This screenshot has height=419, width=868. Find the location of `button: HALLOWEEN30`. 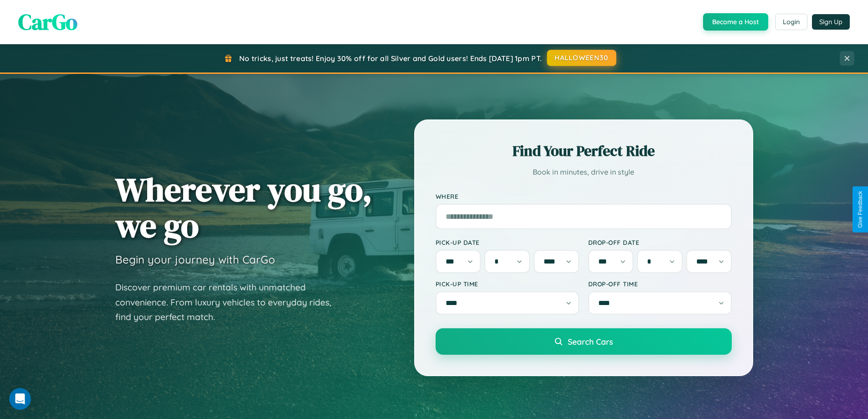

button: HALLOWEEN30 is located at coordinates (582, 57).